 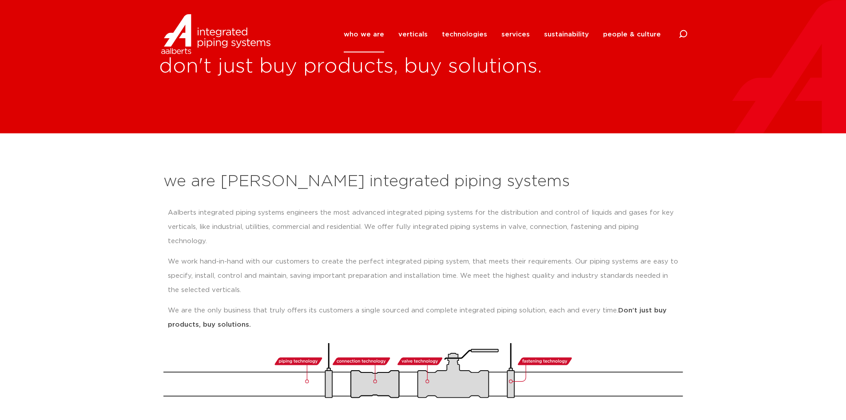 I want to click on a: verticals, so click(x=413, y=34).